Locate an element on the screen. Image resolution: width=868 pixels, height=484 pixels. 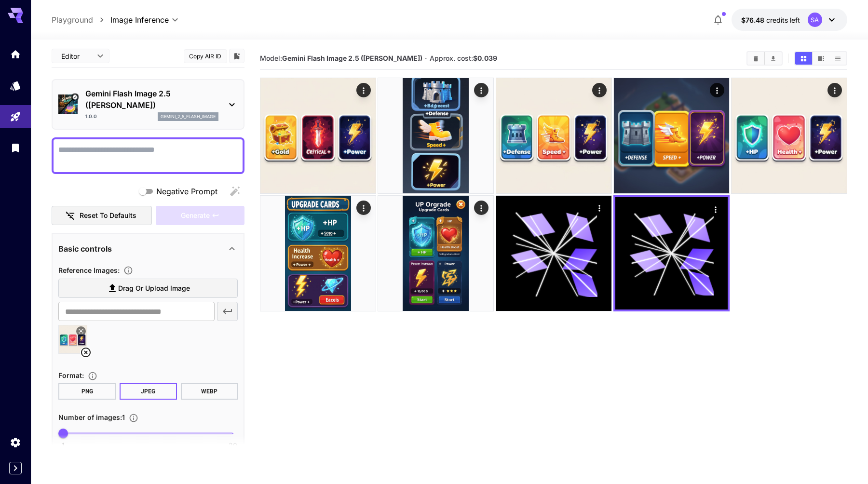
span: Editor is located at coordinates (77, 56).